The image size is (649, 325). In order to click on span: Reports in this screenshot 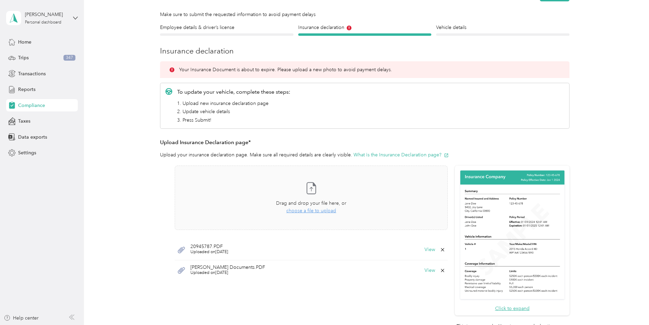, I will do `click(27, 89)`.